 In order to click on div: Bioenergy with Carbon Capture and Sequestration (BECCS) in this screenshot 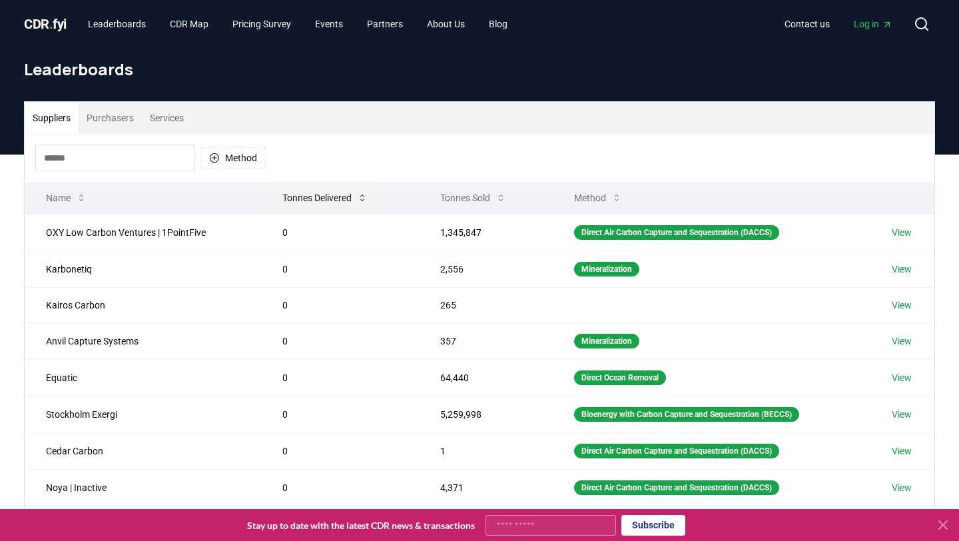, I will do `click(686, 414)`.